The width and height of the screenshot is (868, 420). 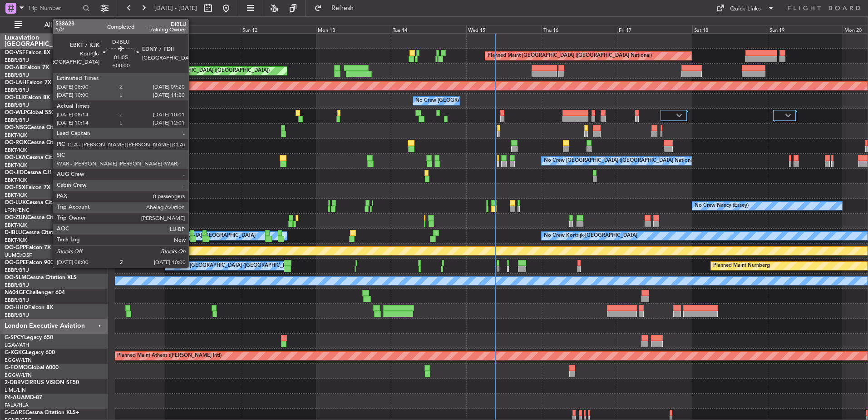 I want to click on div: Wed 15, so click(x=504, y=29).